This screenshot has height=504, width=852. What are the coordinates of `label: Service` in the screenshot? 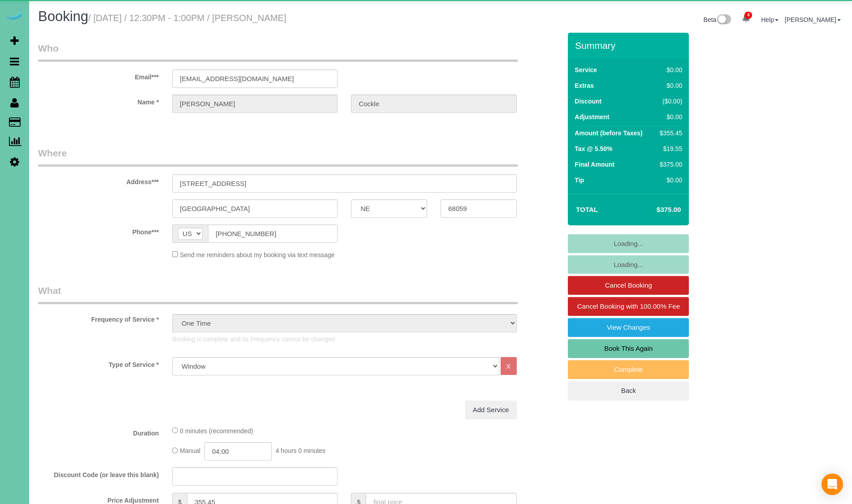 It's located at (586, 70).